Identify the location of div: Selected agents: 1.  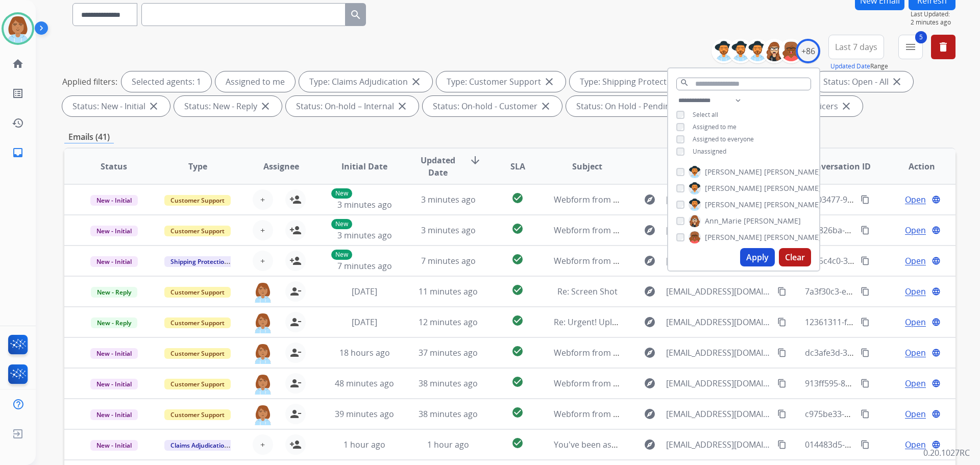
(167, 81).